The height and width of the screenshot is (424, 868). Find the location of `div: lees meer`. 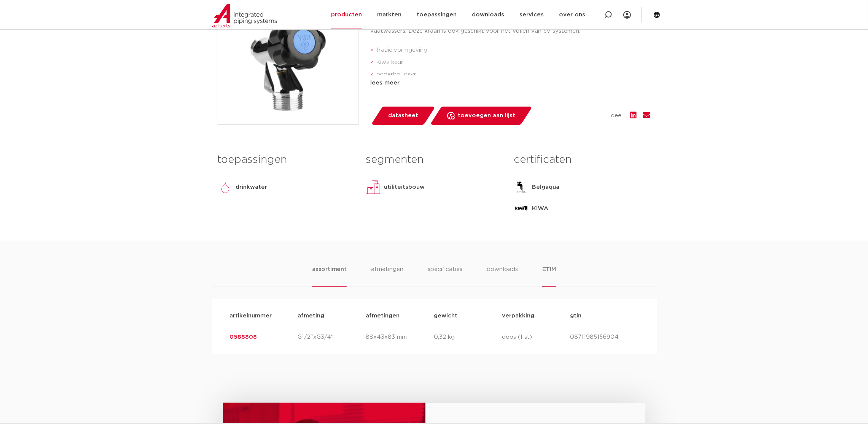

div: lees meer is located at coordinates (511, 83).